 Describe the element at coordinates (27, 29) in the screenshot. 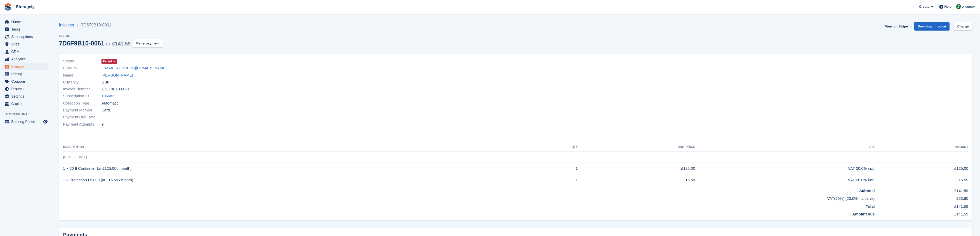

I see `span: Tasks` at that location.